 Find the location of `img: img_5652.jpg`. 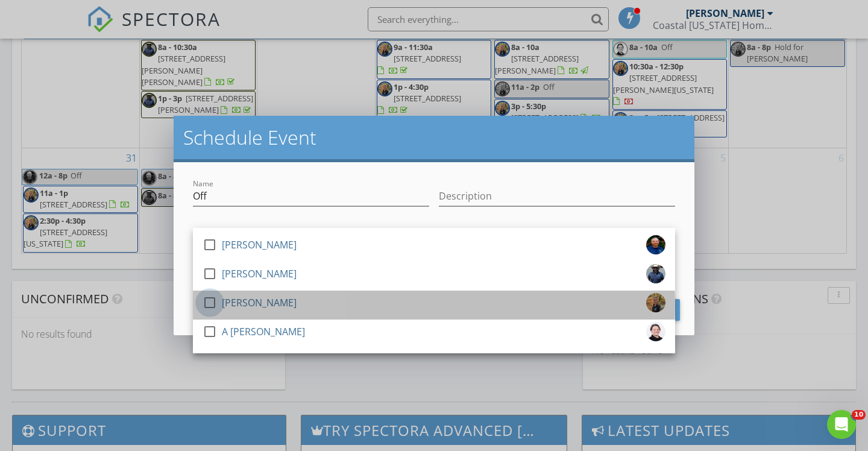

img: img_5652.jpg is located at coordinates (656, 303).